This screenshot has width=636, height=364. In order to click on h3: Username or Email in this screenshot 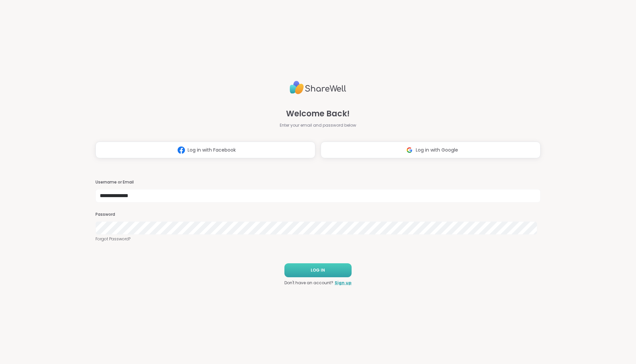, I will do `click(318, 182)`.